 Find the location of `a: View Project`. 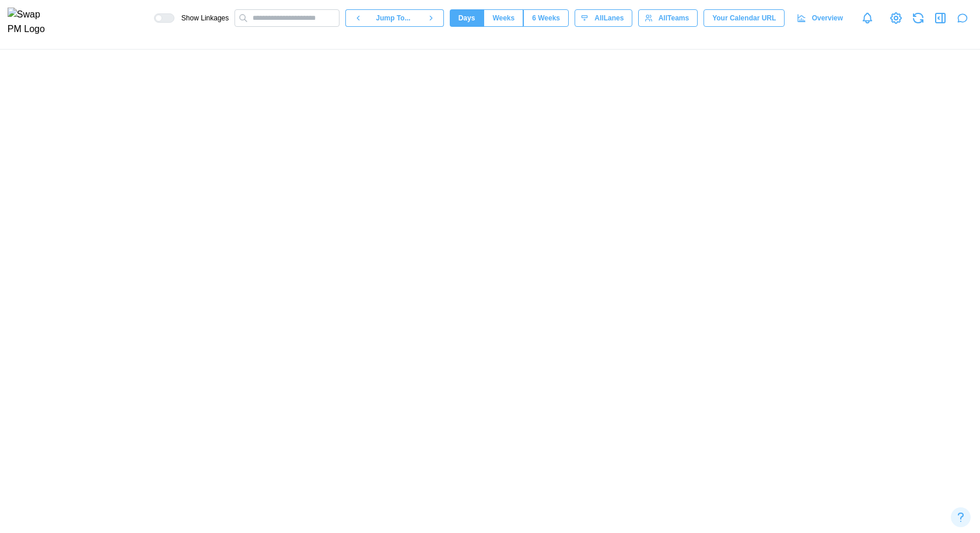

a: View Project is located at coordinates (897, 18).